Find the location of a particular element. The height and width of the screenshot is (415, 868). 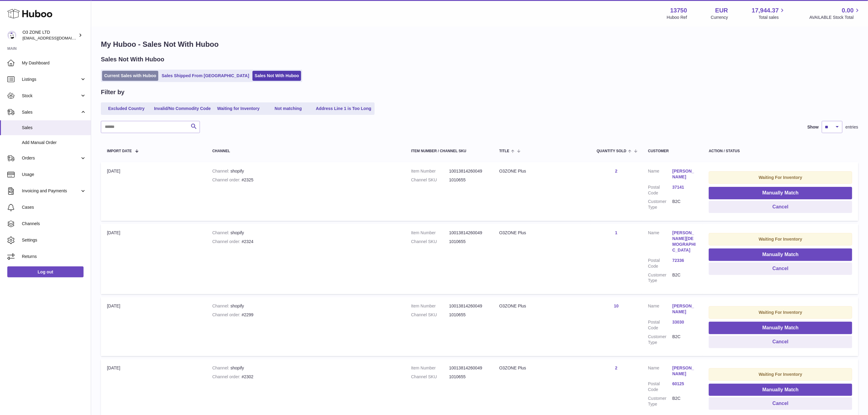

span: Usage is located at coordinates (54, 174).